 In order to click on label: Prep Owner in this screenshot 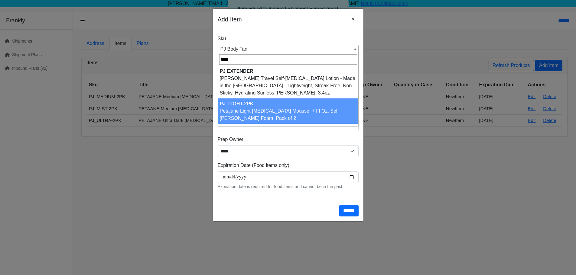, I will do `click(230, 140)`.